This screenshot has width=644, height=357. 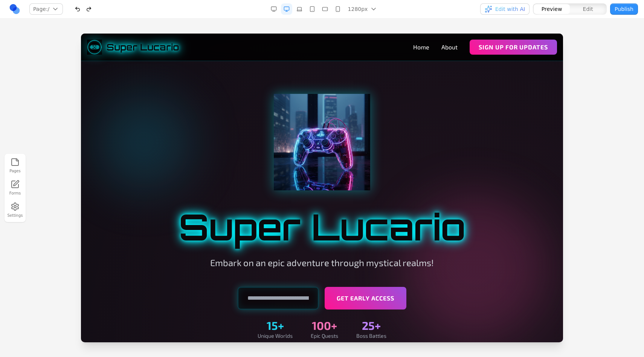 I want to click on a: Home, so click(x=340, y=13).